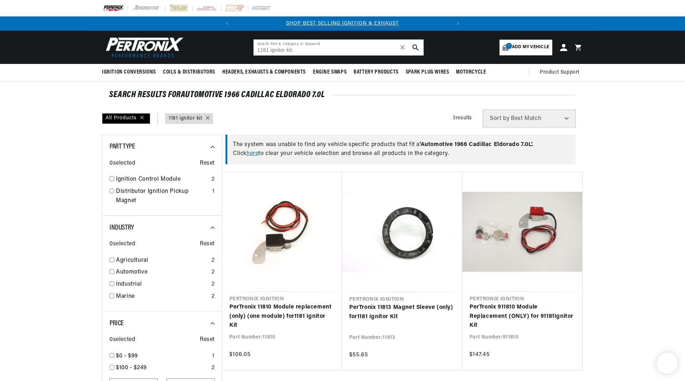 This screenshot has height=381, width=685. I want to click on summary: Engine Swaps, so click(330, 72).